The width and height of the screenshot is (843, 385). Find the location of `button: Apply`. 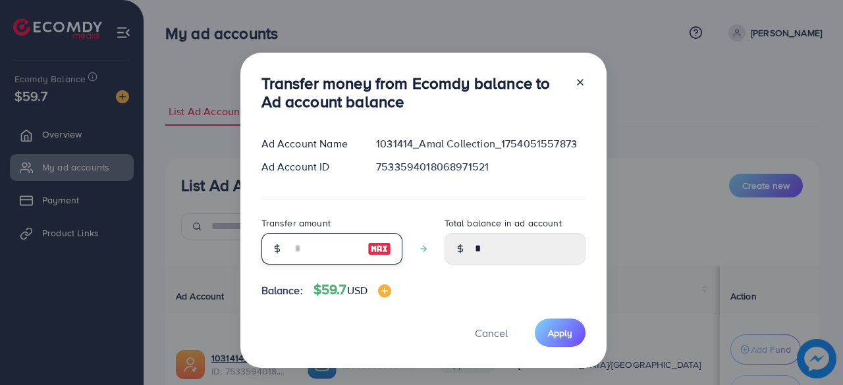

button: Apply is located at coordinates (560, 333).